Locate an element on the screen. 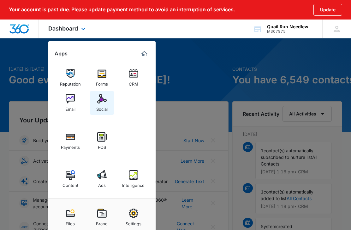  a: CRM is located at coordinates (133, 78).